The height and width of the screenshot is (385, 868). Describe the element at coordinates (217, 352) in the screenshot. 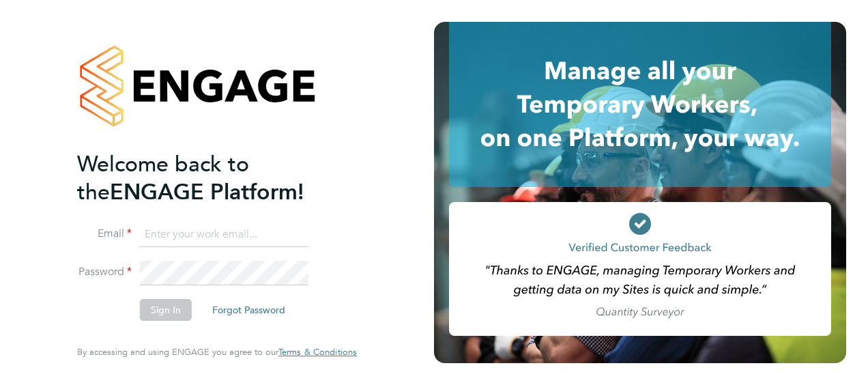

I see `span: By accessing and using ENGAGE you agree to our` at that location.